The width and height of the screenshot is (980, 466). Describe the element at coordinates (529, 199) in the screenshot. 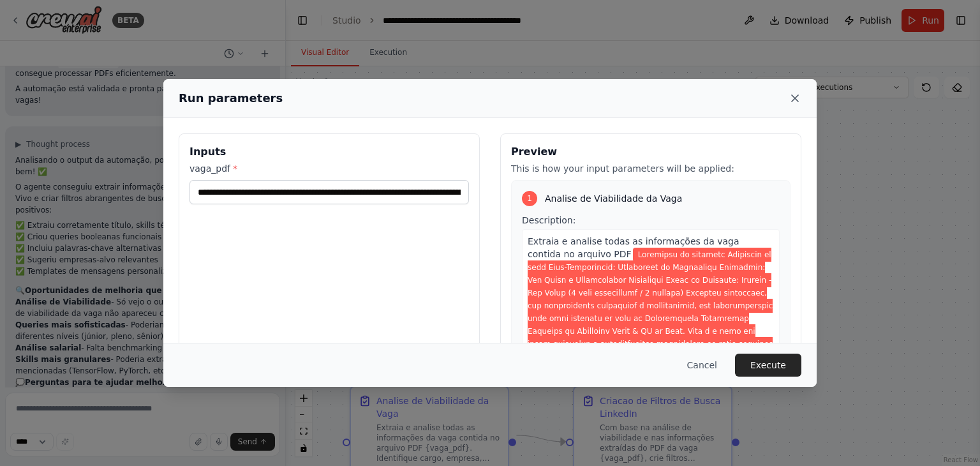

I see `div: 1` at that location.